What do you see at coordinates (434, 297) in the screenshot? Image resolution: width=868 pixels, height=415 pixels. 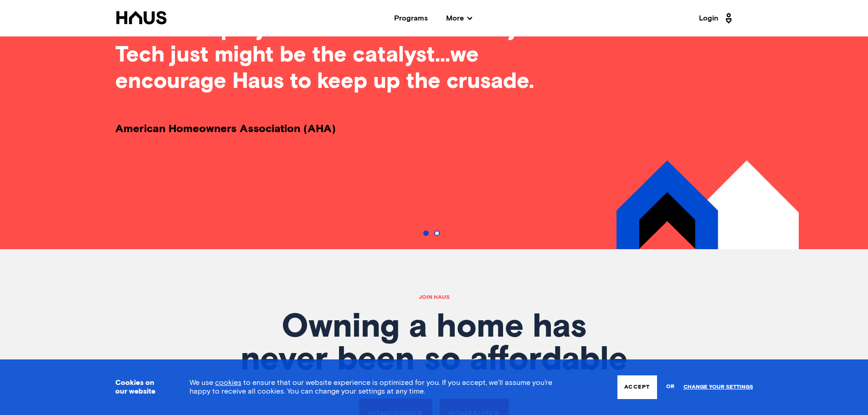 I see `h1: Join Haus` at bounding box center [434, 297].